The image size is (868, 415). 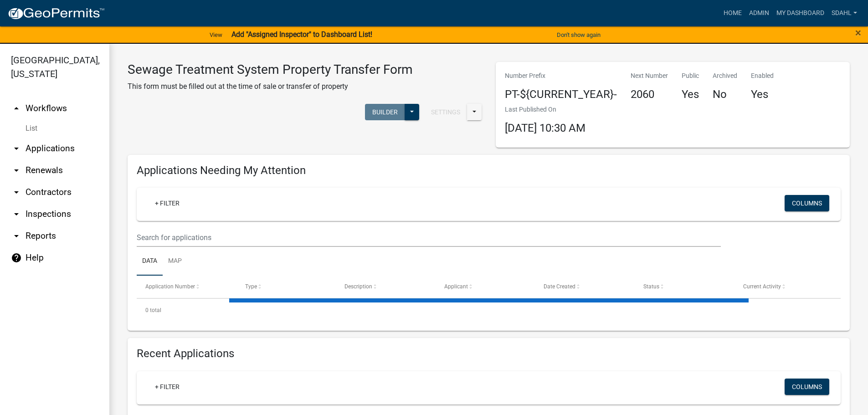 What do you see at coordinates (784, 287) in the screenshot?
I see `datatable-header-cell: Current Activity` at bounding box center [784, 287].